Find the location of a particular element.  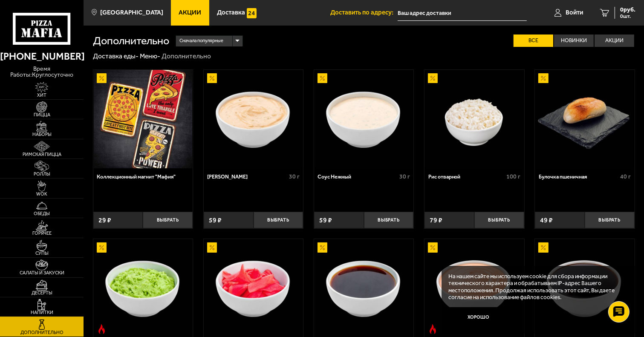

span: 40 г is located at coordinates (625, 176).